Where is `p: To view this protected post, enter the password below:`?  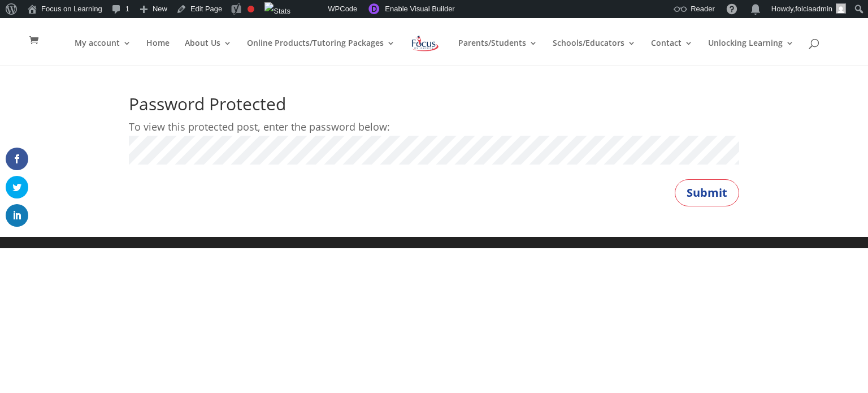 p: To view this protected post, enter the password below: is located at coordinates (434, 127).